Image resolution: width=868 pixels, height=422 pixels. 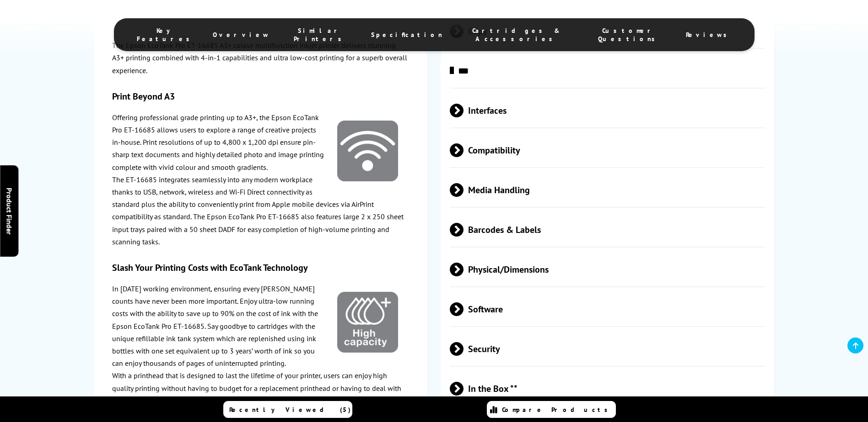 I want to click on span: Security, so click(x=608, y=349).